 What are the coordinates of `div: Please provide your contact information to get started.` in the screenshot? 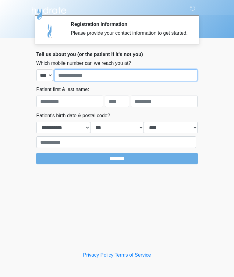 It's located at (129, 33).